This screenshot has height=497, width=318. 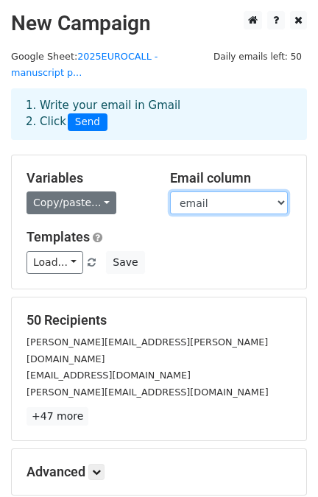 I want to click on h5: Advanced, so click(x=159, y=472).